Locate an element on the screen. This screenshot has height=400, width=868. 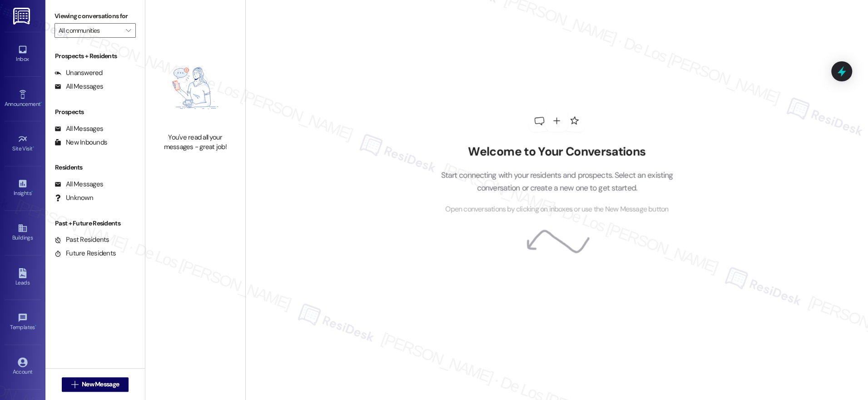
label: Viewing conversations for is located at coordinates (95, 16).